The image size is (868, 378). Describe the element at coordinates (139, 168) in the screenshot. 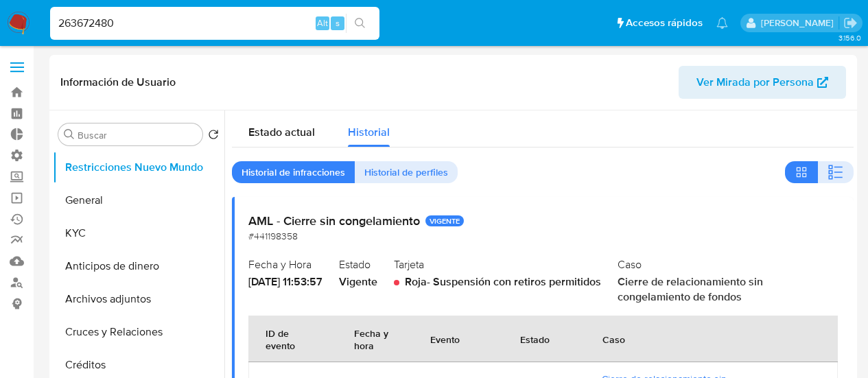

I see `button: Restricciones Nuevo Mundo` at that location.